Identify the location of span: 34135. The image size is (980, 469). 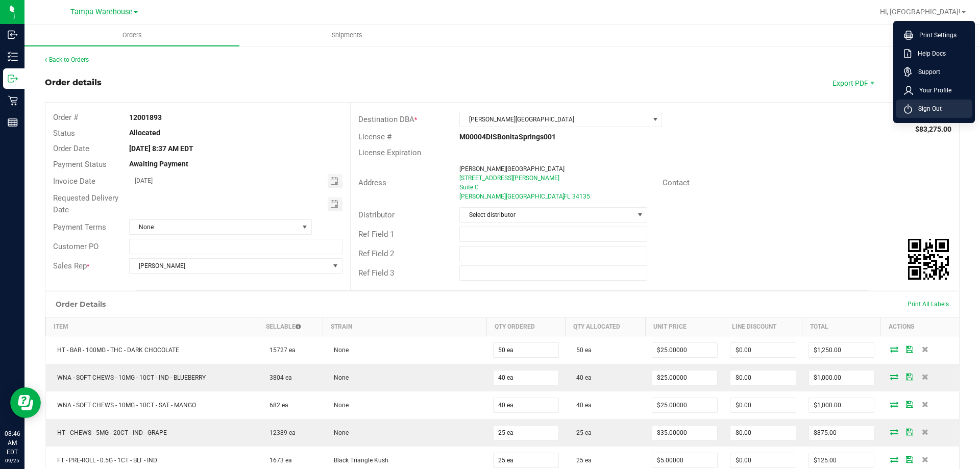
(581, 196).